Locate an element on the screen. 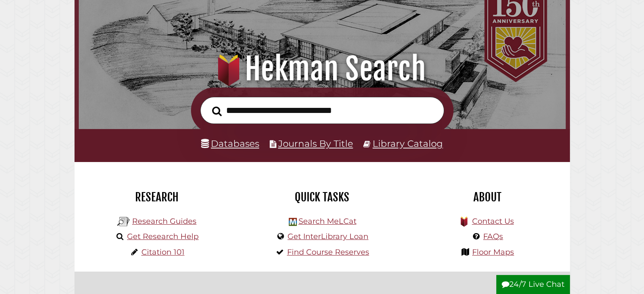  a: Databases is located at coordinates (230, 143).